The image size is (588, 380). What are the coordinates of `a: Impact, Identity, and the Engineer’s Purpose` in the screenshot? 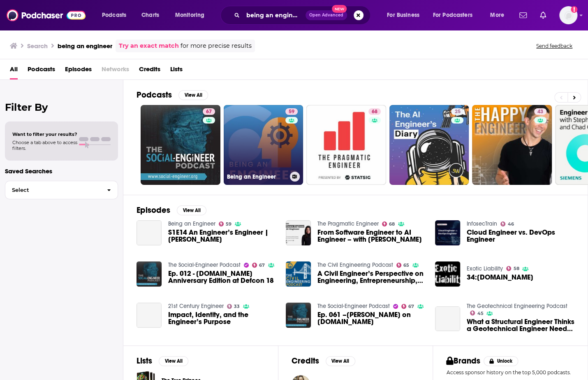 It's located at (149, 315).